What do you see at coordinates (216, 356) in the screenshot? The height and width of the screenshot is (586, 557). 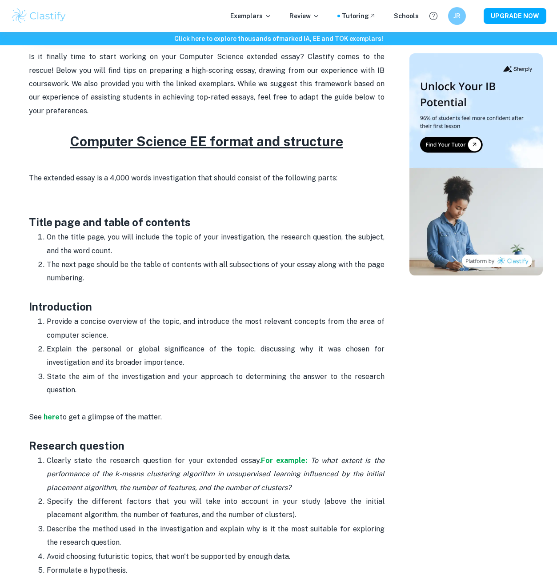 I see `p: Explain the personal or global significance of the topic, discussing why it was chosen for invest...` at bounding box center [216, 356].